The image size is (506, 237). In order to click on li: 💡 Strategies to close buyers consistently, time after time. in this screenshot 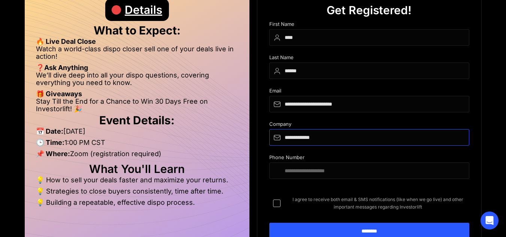, I will do `click(137, 193)`.